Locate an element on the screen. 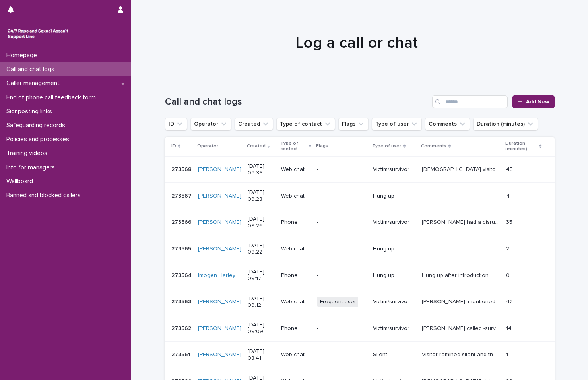 The width and height of the screenshot is (588, 380). p: 273565 is located at coordinates (182, 248).